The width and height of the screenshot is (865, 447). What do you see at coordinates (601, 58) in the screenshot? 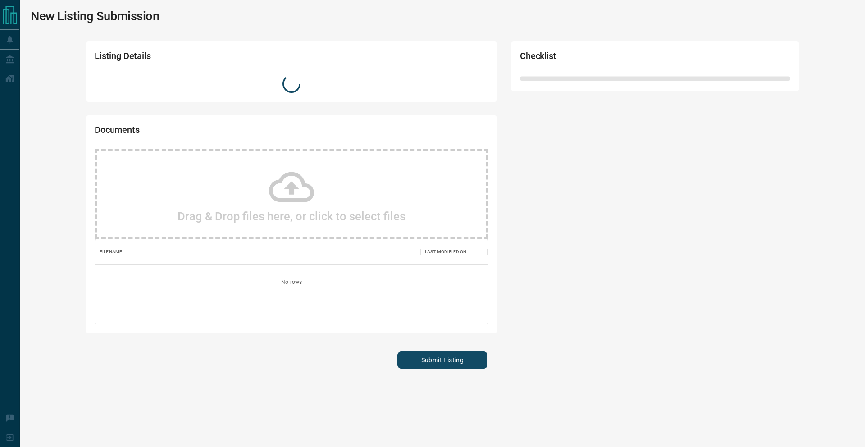
I see `h2: Checklist` at bounding box center [601, 58].